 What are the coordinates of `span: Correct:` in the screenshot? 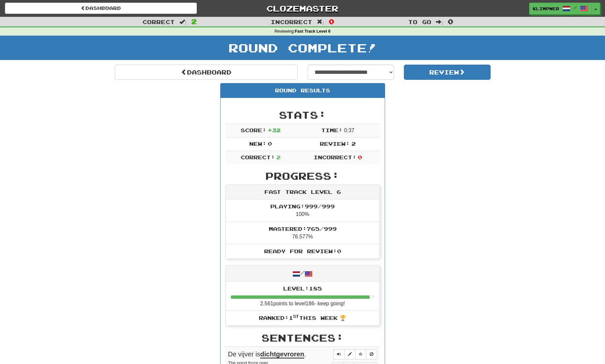 It's located at (258, 157).